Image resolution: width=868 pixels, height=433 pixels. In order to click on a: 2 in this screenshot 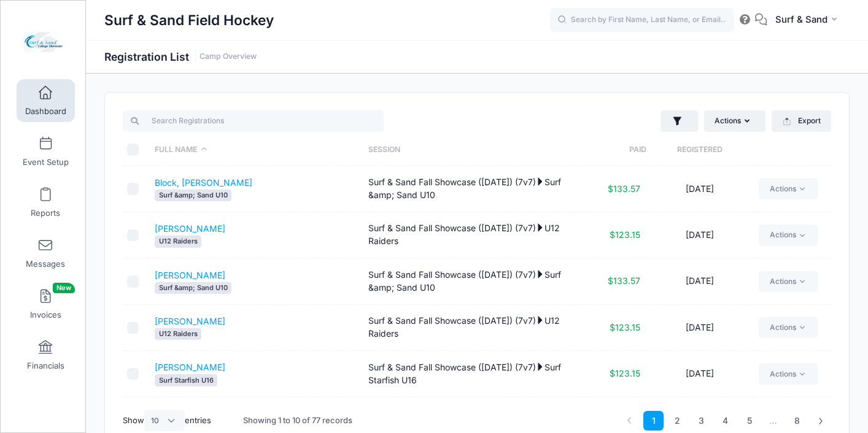, I will do `click(677, 421)`.